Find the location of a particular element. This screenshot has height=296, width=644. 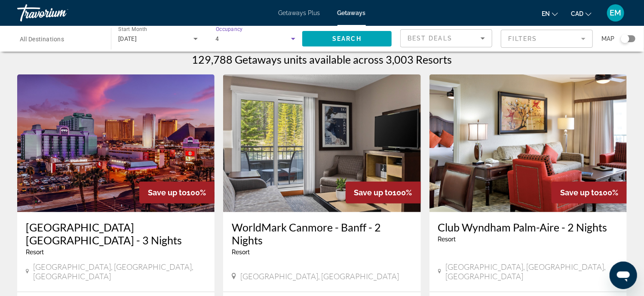

a: Travorium is located at coordinates (60, 13).